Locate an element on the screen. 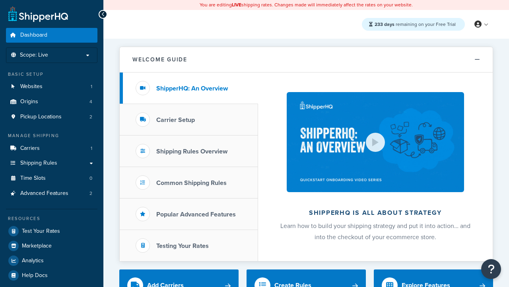 Image resolution: width=509 pixels, height=287 pixels. li: Carriers is located at coordinates (52, 148).